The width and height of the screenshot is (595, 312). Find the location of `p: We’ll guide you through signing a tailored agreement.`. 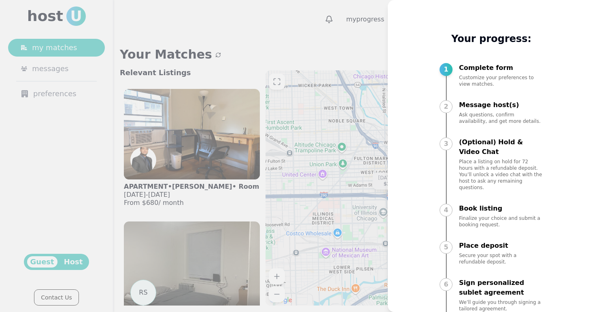

p: We’ll guide you through signing a tailored agreement. is located at coordinates (501, 306).